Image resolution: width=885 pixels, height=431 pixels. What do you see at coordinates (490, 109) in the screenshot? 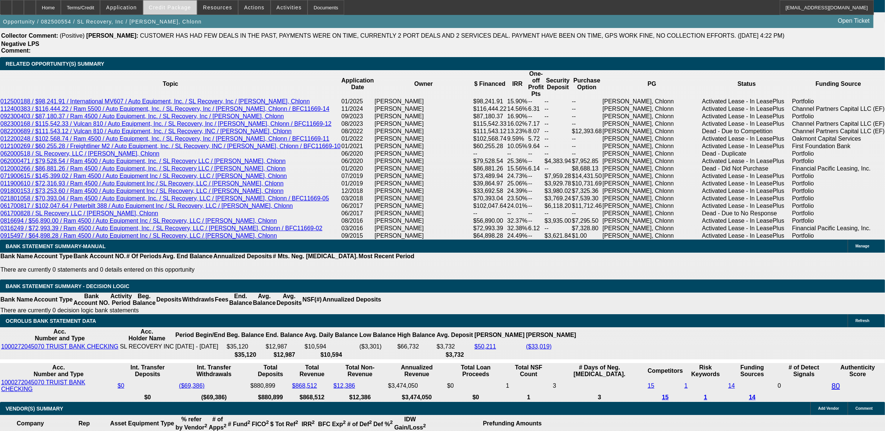
I see `td: $116,444.22` at bounding box center [490, 109].